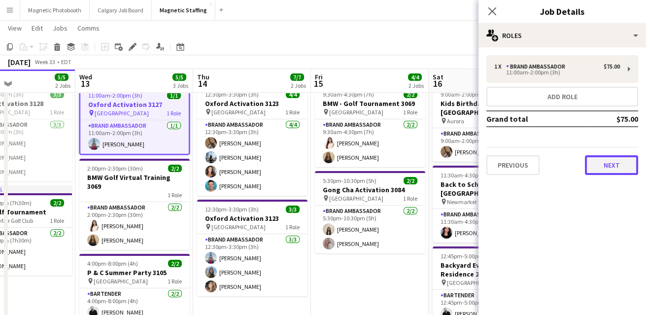 Image resolution: width=646 pixels, height=315 pixels. I want to click on button: Add role, so click(562, 97).